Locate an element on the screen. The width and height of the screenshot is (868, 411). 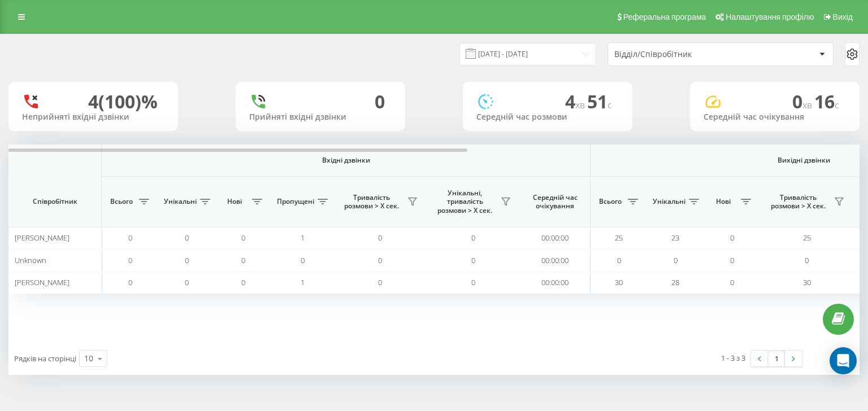
span: 23 is located at coordinates (676, 238).